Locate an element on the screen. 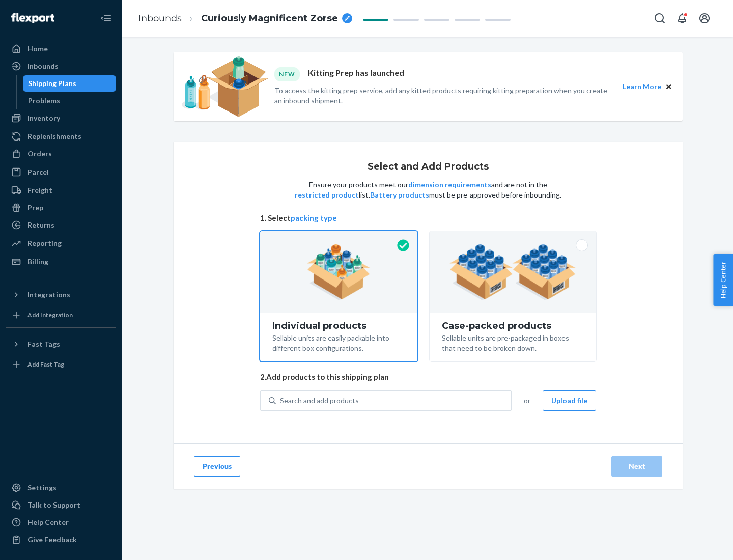  div: Prep is located at coordinates (35, 208).